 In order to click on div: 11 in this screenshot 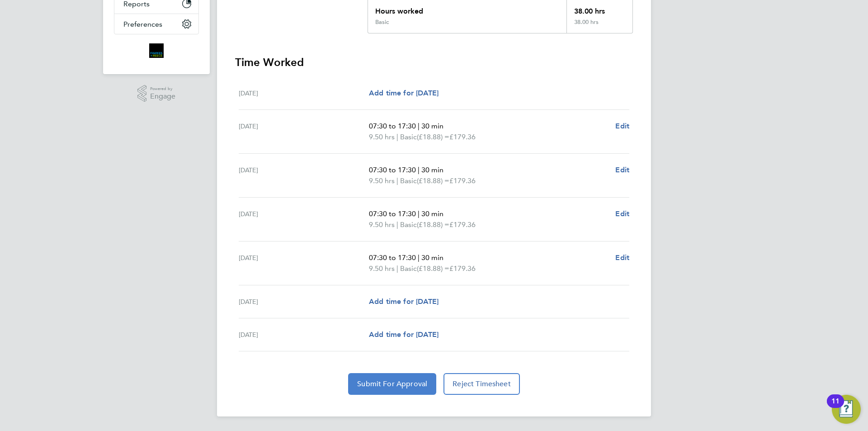, I will do `click(836, 407)`.